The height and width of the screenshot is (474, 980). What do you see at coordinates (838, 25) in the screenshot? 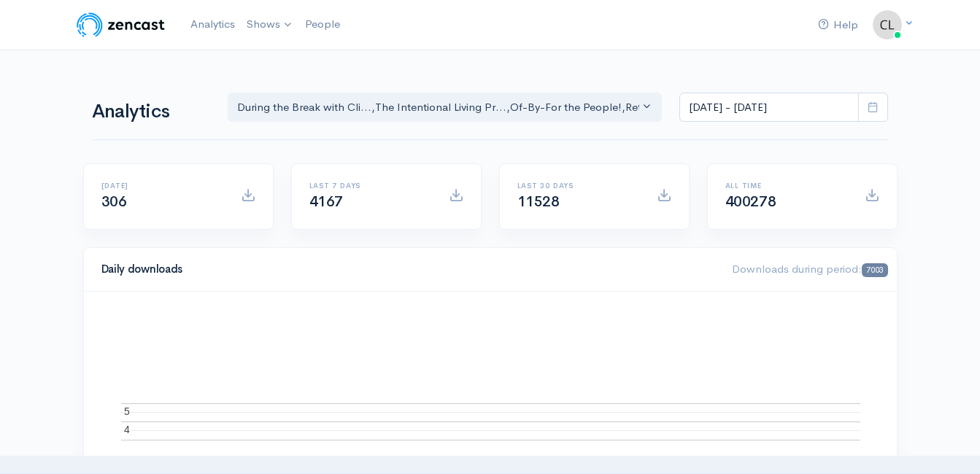
I see `a: Help` at bounding box center [838, 25].